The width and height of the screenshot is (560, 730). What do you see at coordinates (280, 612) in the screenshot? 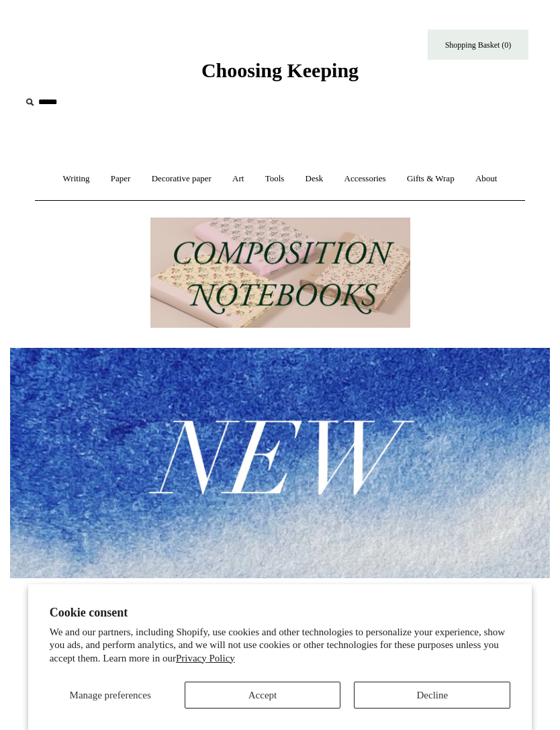
I see `h2: Cookie consent` at bounding box center [280, 612].